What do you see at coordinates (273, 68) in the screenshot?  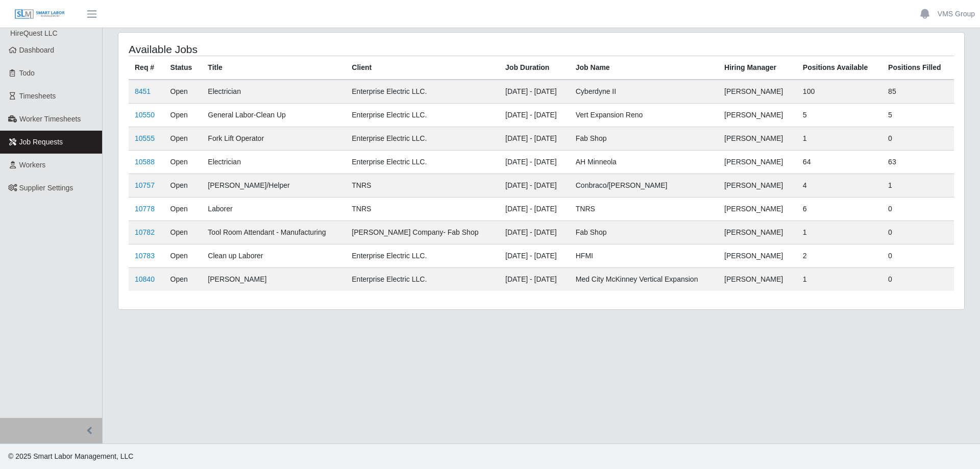 I see `th: Title` at bounding box center [273, 68].